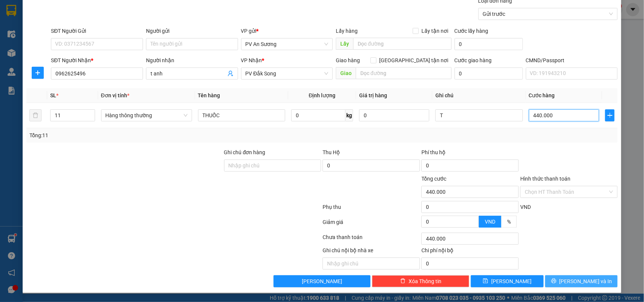  Describe the element at coordinates (348, 60) in the screenshot. I see `span: Giao hàng` at that location.